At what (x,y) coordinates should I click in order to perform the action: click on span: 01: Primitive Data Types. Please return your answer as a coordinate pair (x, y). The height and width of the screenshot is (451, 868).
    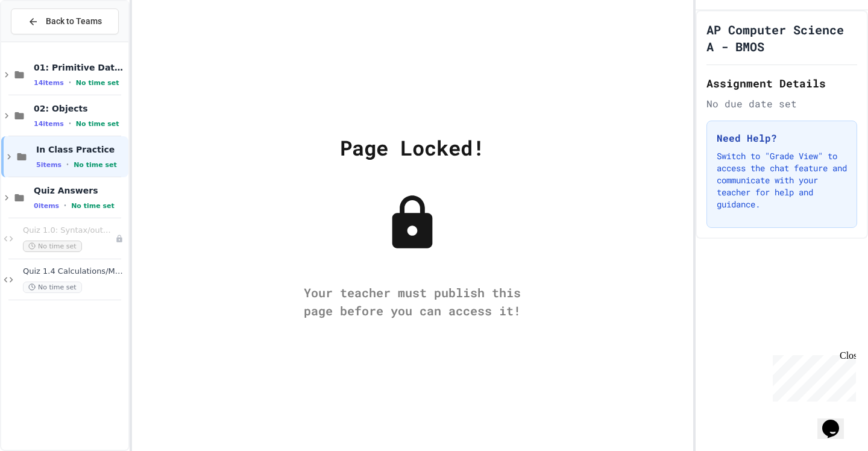
    Looking at the image, I should click on (79, 68).